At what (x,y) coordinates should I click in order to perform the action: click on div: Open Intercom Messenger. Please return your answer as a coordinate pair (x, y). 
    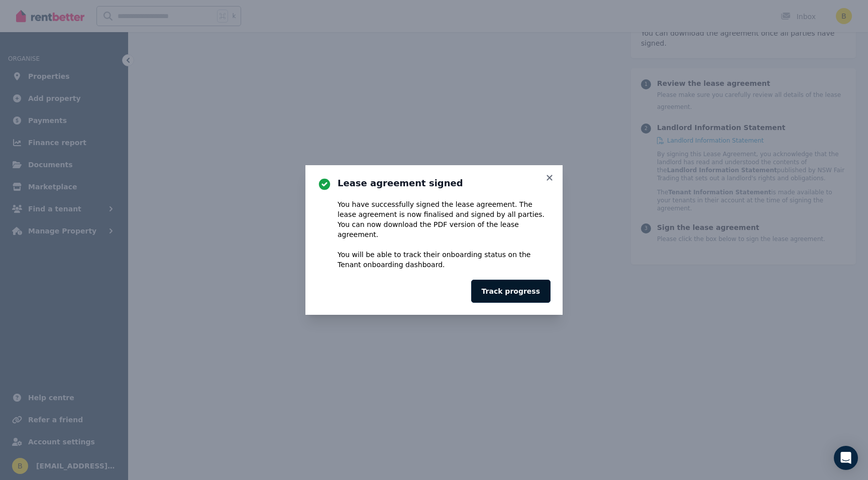
    Looking at the image, I should click on (846, 458).